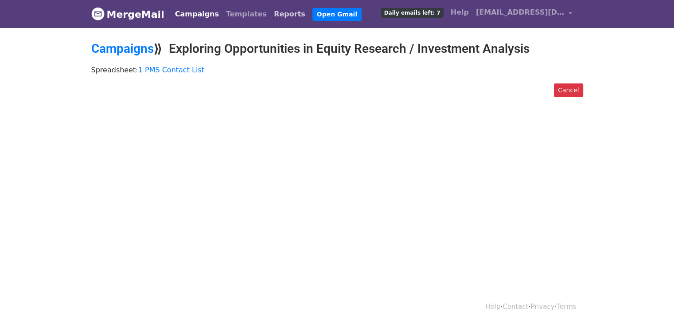 Image resolution: width=674 pixels, height=324 pixels. Describe the element at coordinates (247, 14) in the screenshot. I see `a: Templates` at that location.